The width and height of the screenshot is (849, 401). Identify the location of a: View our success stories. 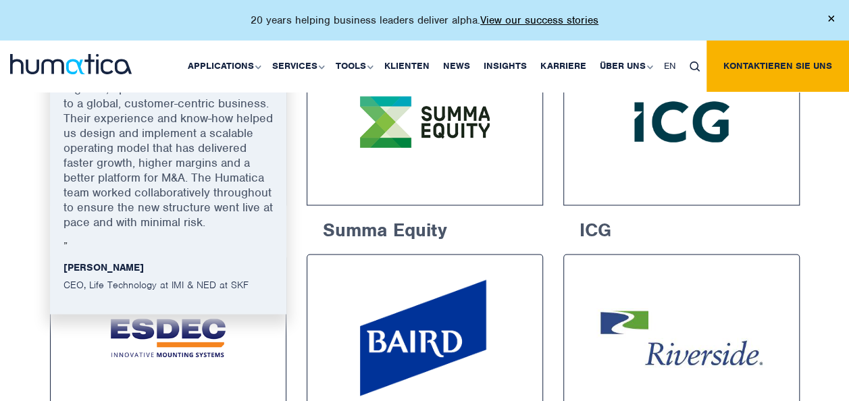
(539, 20).